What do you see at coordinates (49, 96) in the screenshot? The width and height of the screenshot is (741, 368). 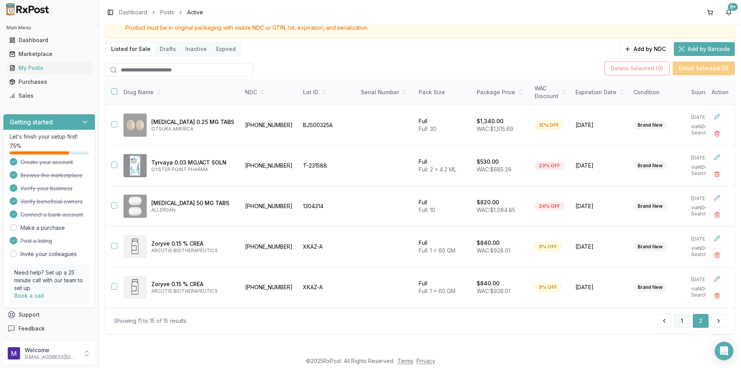 I see `div: Sales` at bounding box center [49, 96].